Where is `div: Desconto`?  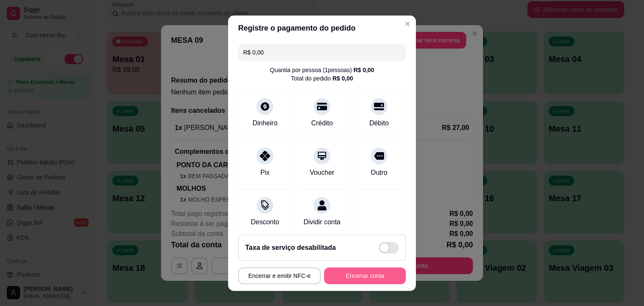
div: Desconto is located at coordinates (265, 222).